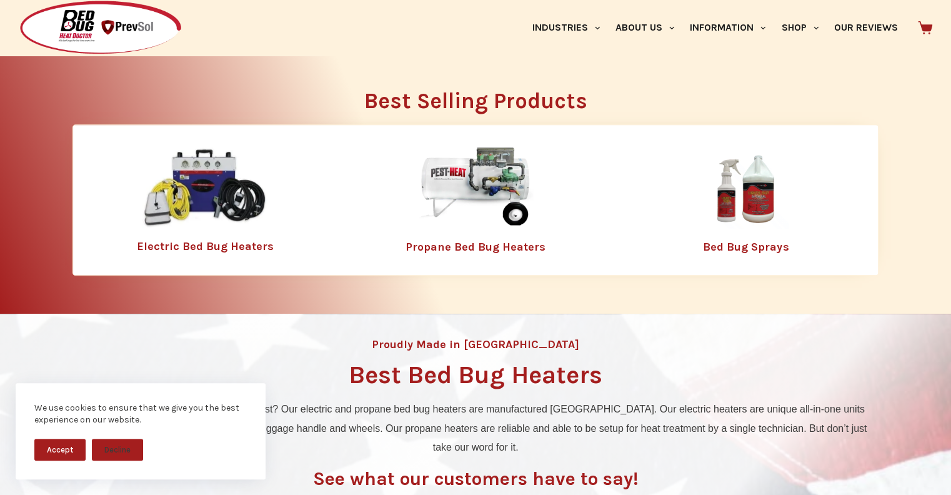 This screenshot has height=495, width=951. Describe the element at coordinates (205, 246) in the screenshot. I see `a: Electric Bed Bug Heaters` at that location.